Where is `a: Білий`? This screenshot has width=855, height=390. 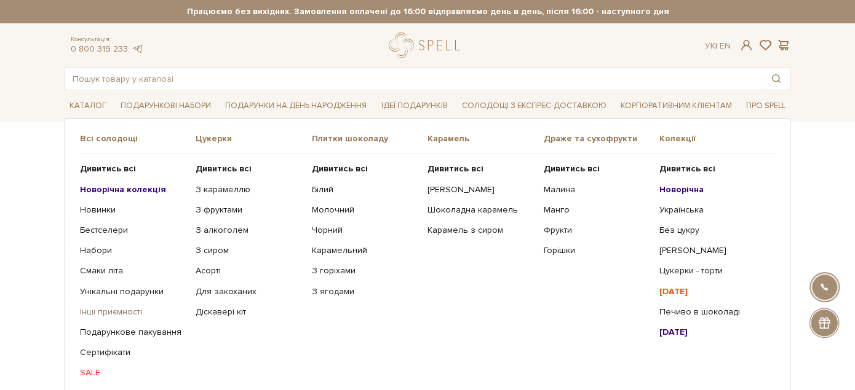
a: Білий is located at coordinates (365, 190).